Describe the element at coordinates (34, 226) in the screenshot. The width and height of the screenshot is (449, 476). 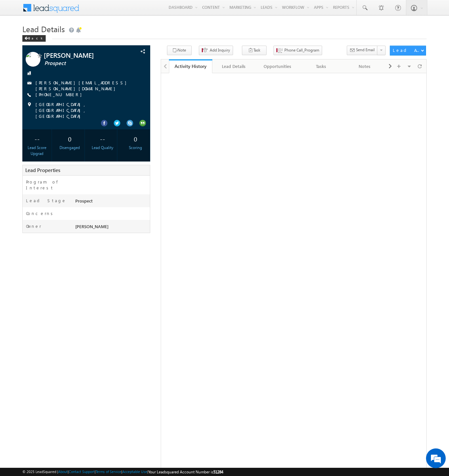
I see `label: Owner` at that location.